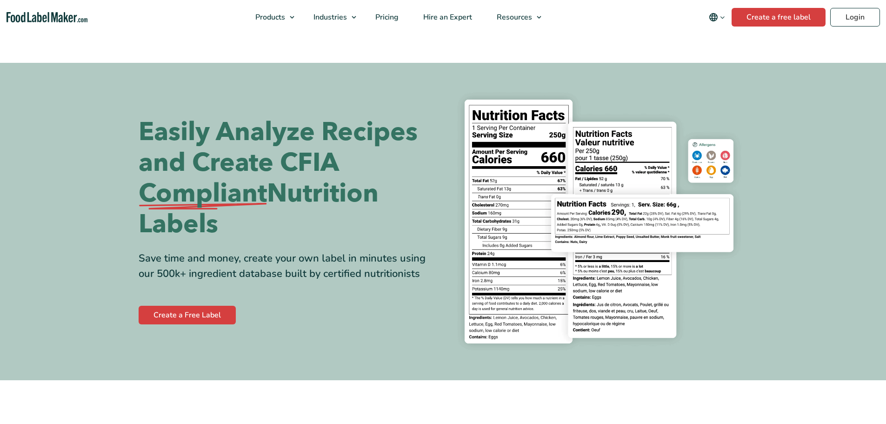  What do you see at coordinates (288, 266) in the screenshot?
I see `div: Save time and money, create your own label in minutes using our 500k+ ingredient database built b...` at bounding box center [288, 266].